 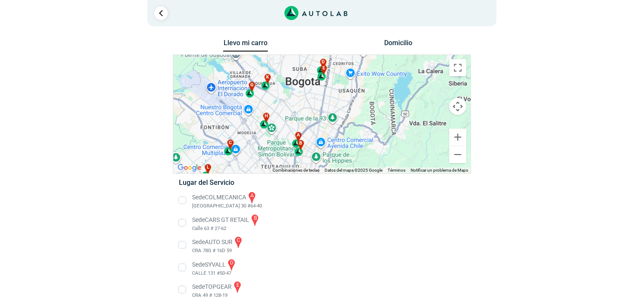 I want to click on a: Link al sitio de autolab, so click(x=316, y=12).